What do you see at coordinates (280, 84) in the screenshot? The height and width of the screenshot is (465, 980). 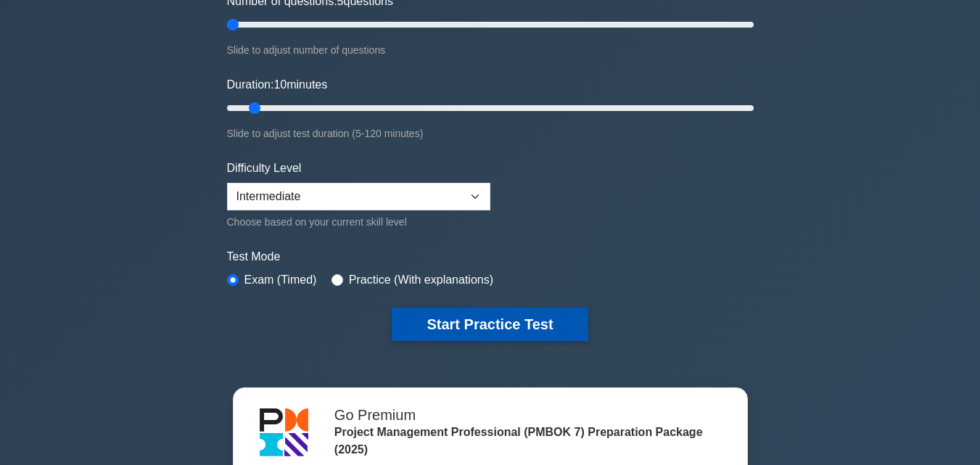 I see `span: 10` at bounding box center [280, 84].